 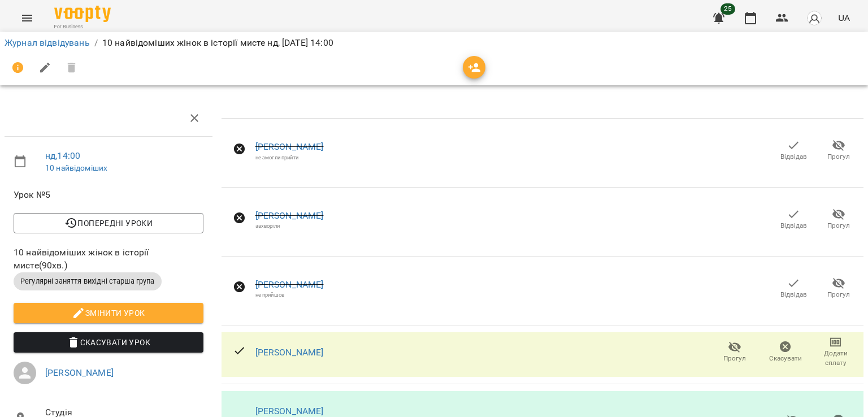 What do you see at coordinates (843, 17) in the screenshot?
I see `span: UA` at bounding box center [843, 17].